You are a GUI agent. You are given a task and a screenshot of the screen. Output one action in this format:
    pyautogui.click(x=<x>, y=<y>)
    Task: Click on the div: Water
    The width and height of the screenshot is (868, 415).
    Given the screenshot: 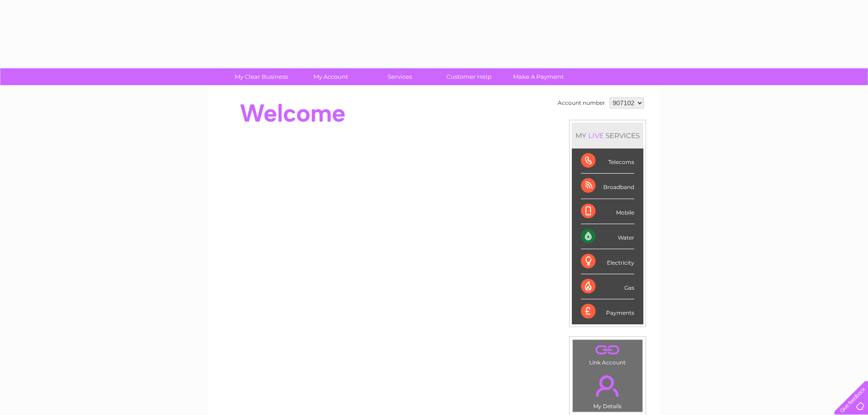 What is the action you would take?
    pyautogui.click(x=608, y=237)
    